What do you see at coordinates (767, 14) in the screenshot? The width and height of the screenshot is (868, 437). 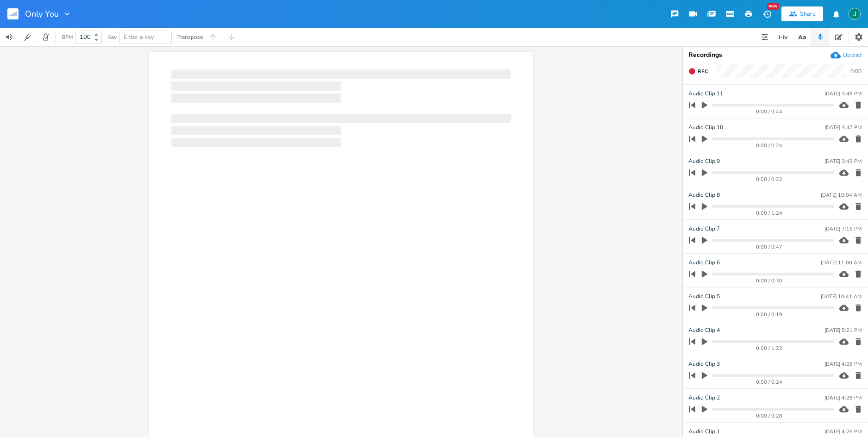 I see `button: New` at bounding box center [767, 14].